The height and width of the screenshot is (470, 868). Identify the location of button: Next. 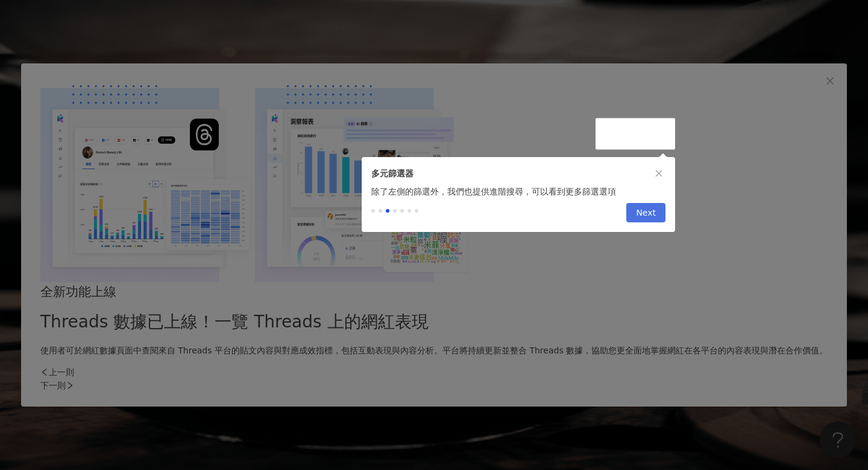
(646, 212).